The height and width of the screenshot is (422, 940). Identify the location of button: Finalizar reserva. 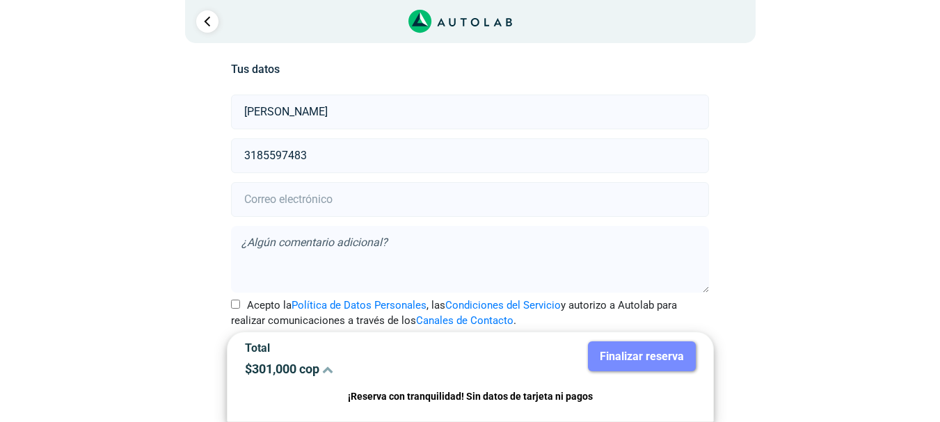
(642, 356).